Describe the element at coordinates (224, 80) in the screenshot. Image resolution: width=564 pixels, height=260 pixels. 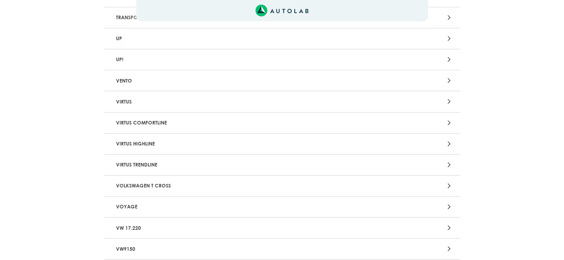
I see `p: VENTO` at that location.